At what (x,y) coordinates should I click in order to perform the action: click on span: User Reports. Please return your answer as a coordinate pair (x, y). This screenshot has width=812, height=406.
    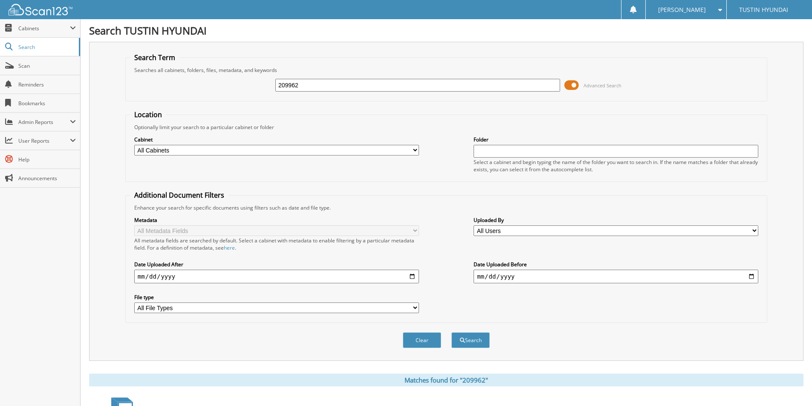
    Looking at the image, I should click on (44, 141).